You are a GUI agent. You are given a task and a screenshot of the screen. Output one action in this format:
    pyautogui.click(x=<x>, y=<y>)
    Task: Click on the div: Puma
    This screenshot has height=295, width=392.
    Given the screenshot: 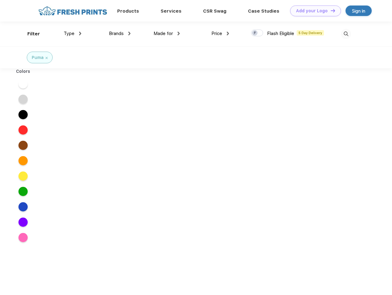 What is the action you would take?
    pyautogui.click(x=38, y=58)
    